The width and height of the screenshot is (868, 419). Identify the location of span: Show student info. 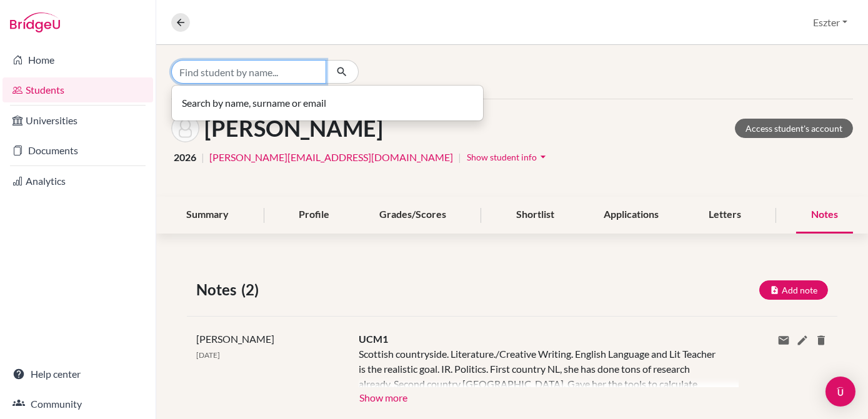
(501, 156).